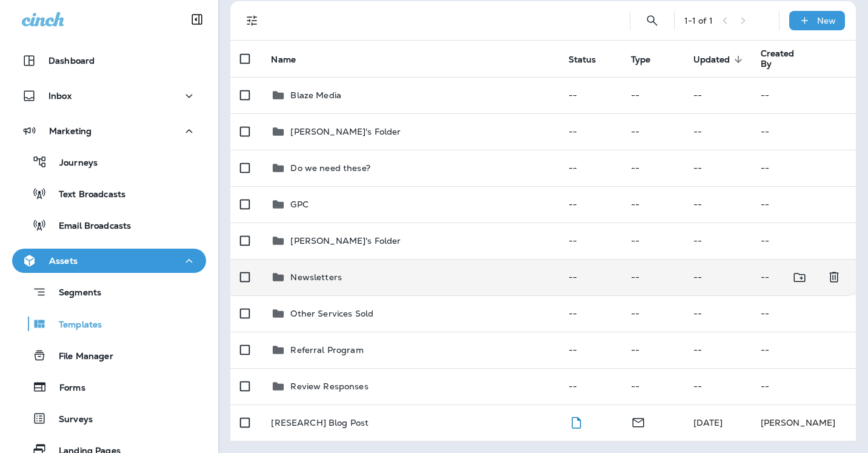 The width and height of the screenshot is (868, 453). I want to click on div: 1 - 1 of 1, so click(698, 21).